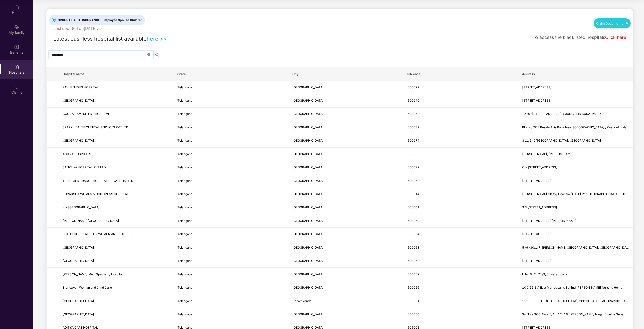 The image size is (644, 329). Describe the element at coordinates (116, 154) in the screenshot. I see `td: ADITYA HOSPITALS` at that location.